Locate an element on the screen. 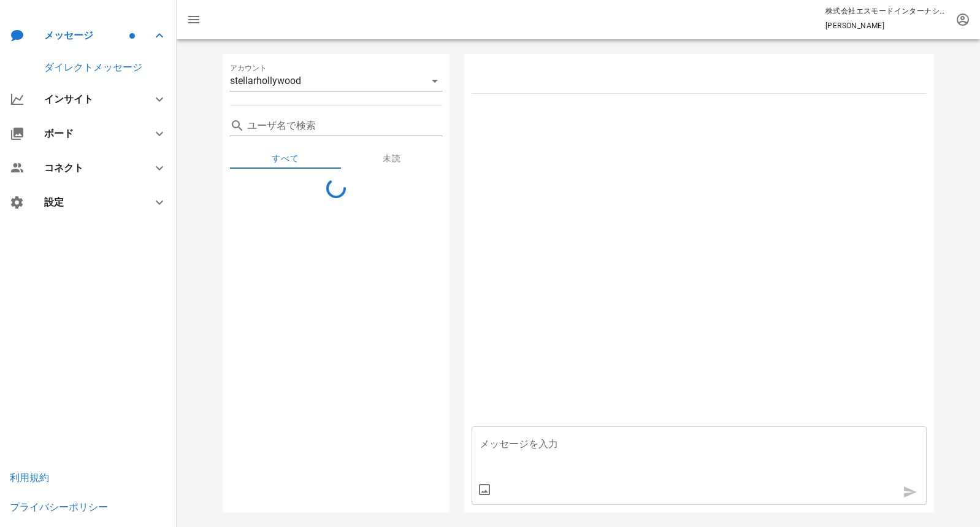 This screenshot has height=527, width=980. a: プライバシーポリシー is located at coordinates (59, 507).